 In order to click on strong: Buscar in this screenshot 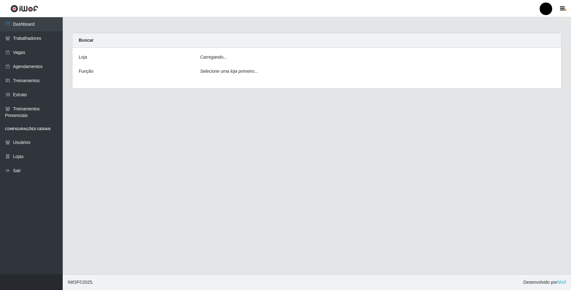, I will do `click(86, 40)`.